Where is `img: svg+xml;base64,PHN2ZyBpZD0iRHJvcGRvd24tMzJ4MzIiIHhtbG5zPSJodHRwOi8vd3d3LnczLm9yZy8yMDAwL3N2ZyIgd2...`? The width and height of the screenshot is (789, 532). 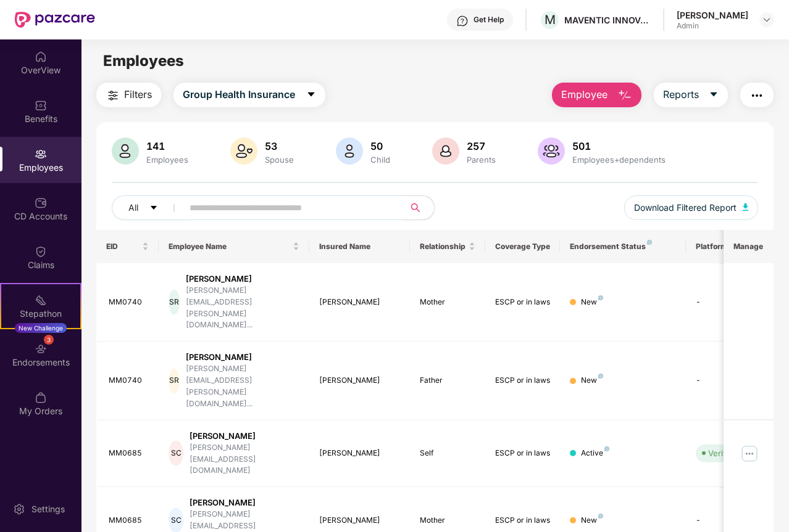
img: svg+xml;base64,PHN2ZyBpZD0iRHJvcGRvd24tMzJ4MzIiIHhtbG5zPSJodHRwOi8vd3d3LnczLm9yZy8yMDAwL3N2ZyIgd2... is located at coordinates (766, 19).